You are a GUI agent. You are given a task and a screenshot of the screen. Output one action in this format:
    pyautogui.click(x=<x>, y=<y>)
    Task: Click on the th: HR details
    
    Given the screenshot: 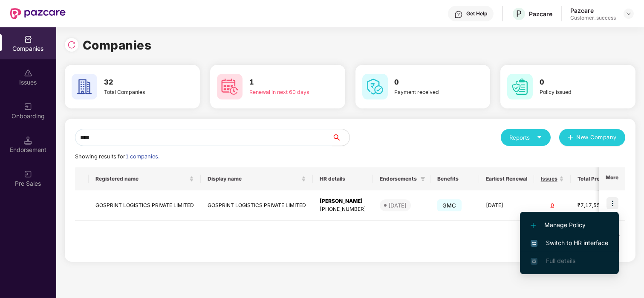 What is the action you would take?
    pyautogui.click(x=343, y=179)
    